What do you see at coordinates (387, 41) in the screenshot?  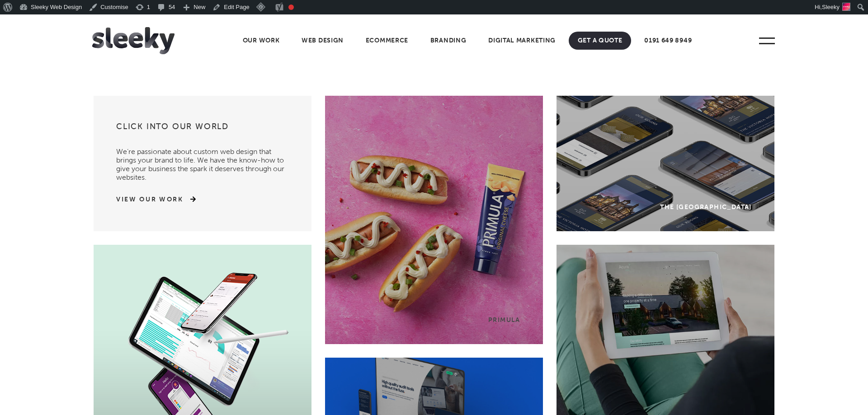 I see `a: Ecommerce` at bounding box center [387, 41].